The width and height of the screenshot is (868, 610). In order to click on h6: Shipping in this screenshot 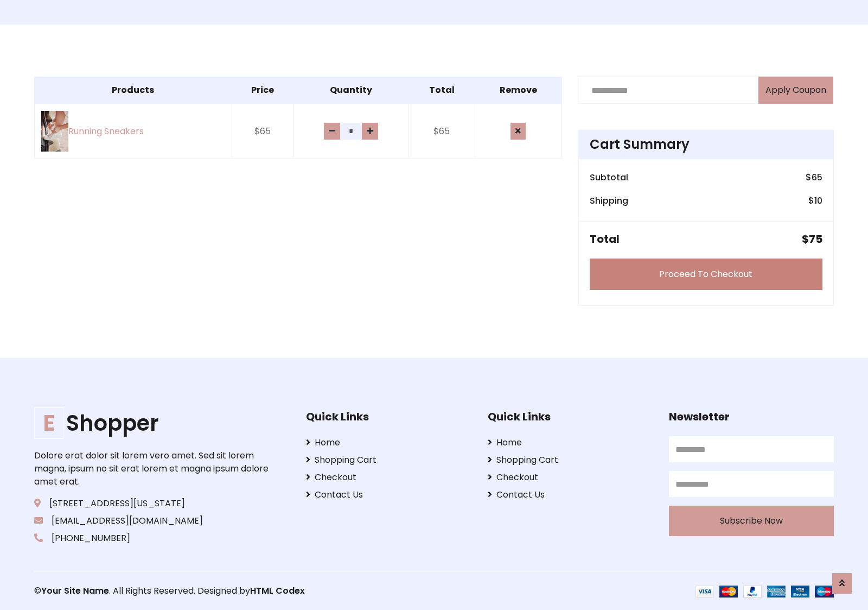, I will do `click(609, 200)`.